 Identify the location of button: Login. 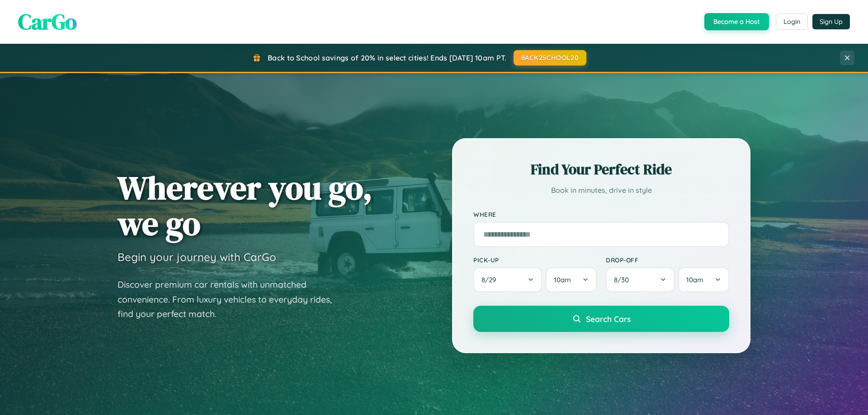
(792, 22).